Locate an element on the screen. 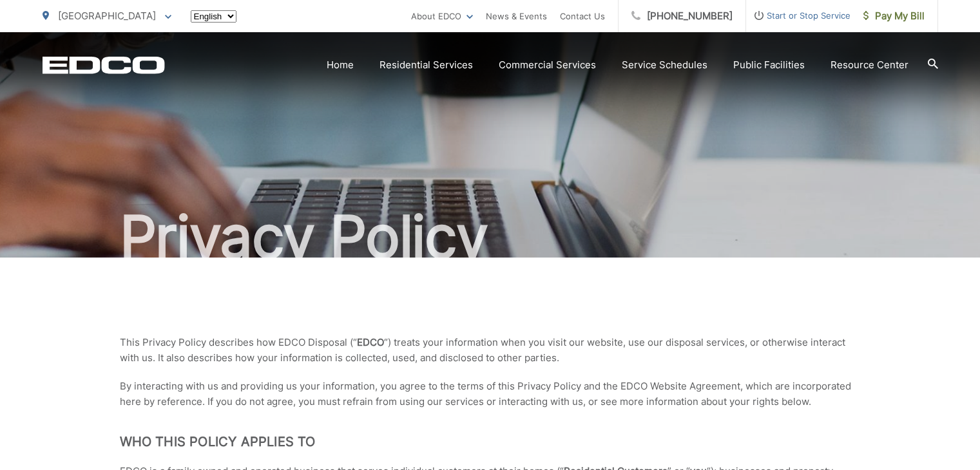 Image resolution: width=980 pixels, height=470 pixels. a: Commercial Services is located at coordinates (547, 65).